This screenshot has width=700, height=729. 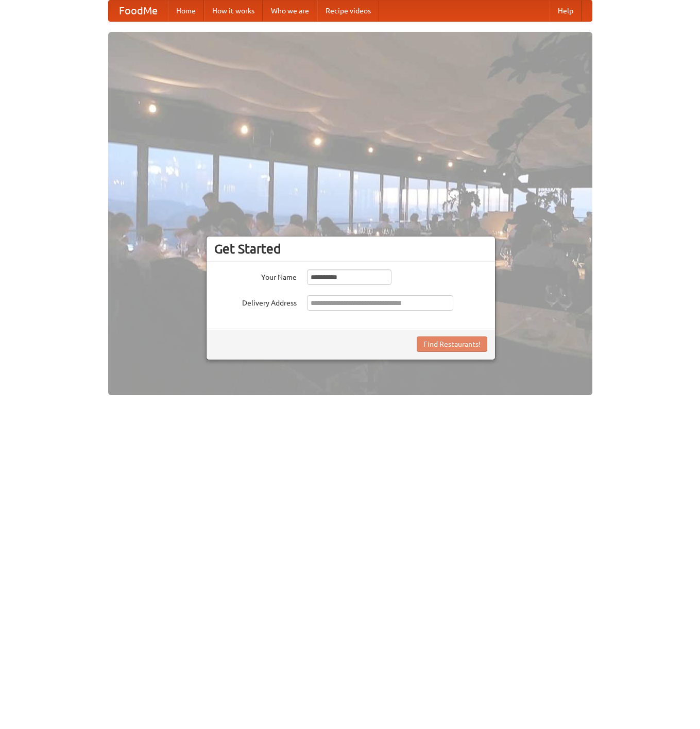 What do you see at coordinates (351, 249) in the screenshot?
I see `h3: Get Started` at bounding box center [351, 249].